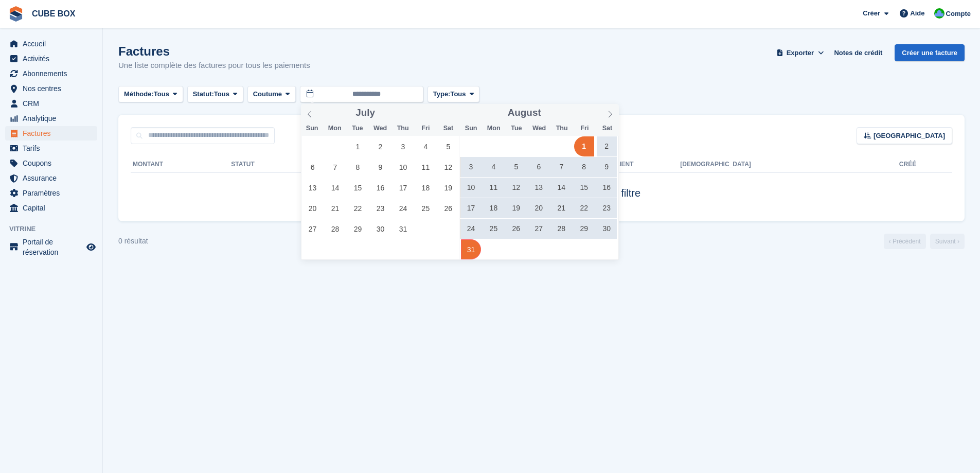 Image resolution: width=980 pixels, height=473 pixels. I want to click on span: August 7, 2025, so click(561, 167).